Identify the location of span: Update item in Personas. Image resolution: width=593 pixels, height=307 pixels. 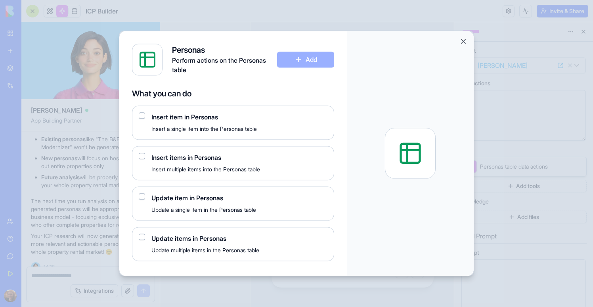
(239, 198).